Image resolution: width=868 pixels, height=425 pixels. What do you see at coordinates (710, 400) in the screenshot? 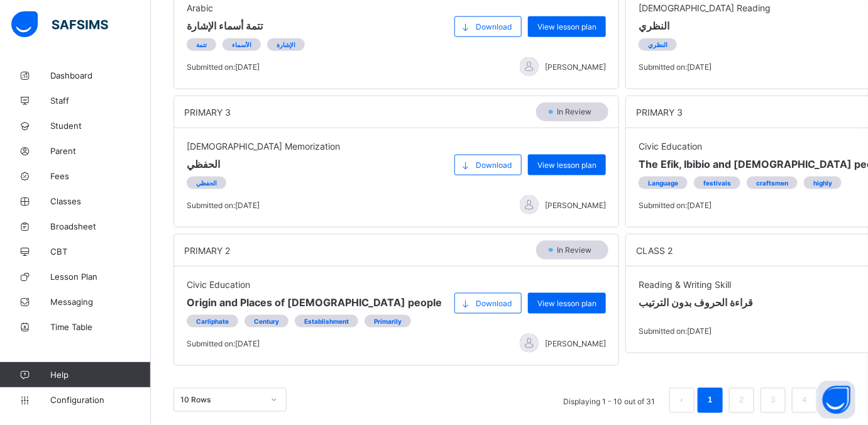
I see `a: 1` at bounding box center [710, 400].